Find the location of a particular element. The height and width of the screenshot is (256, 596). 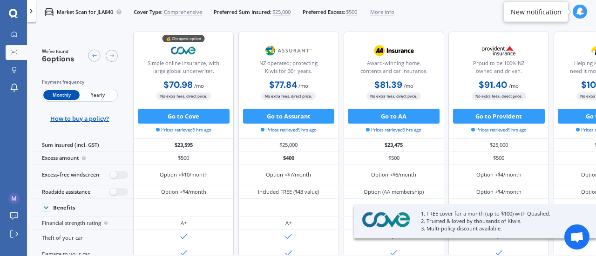

button: Go to AA is located at coordinates (393, 116).